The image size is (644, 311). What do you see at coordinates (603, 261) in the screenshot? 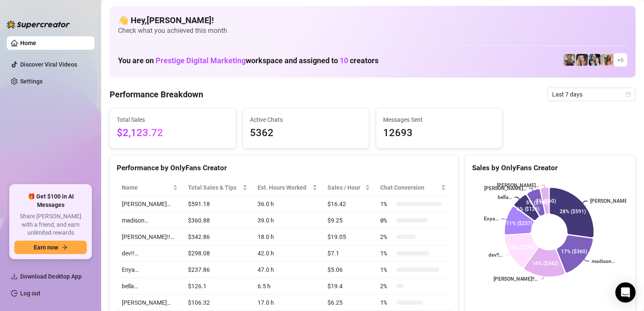
I see `text: madison…` at bounding box center [603, 261].